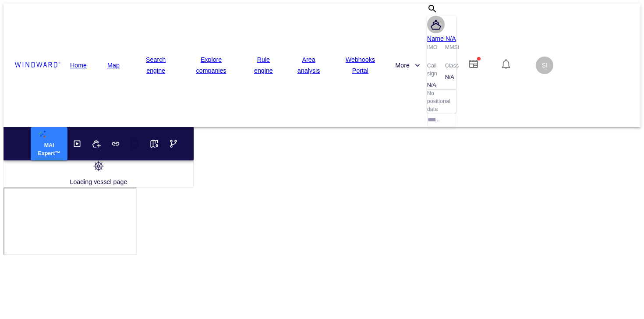 The image size is (644, 319). What do you see at coordinates (432, 70) in the screenshot?
I see `p: Call sign` at bounding box center [432, 70].